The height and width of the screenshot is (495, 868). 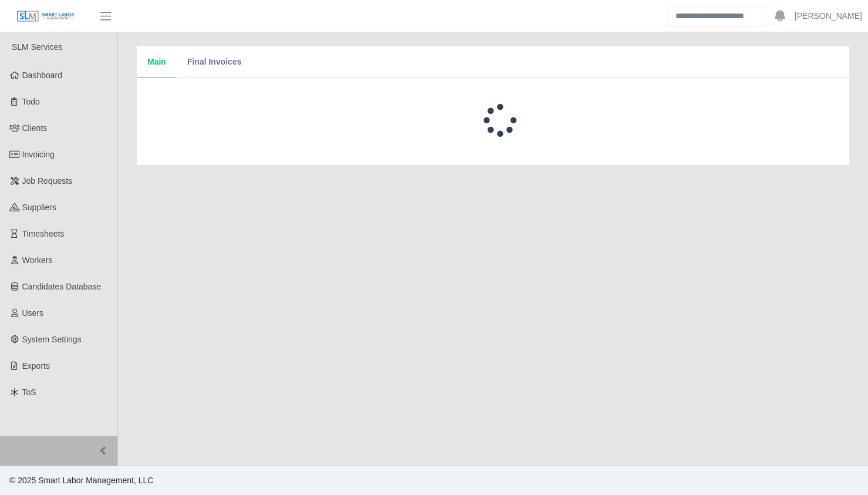 What do you see at coordinates (38, 154) in the screenshot?
I see `span: Invoicing` at bounding box center [38, 154].